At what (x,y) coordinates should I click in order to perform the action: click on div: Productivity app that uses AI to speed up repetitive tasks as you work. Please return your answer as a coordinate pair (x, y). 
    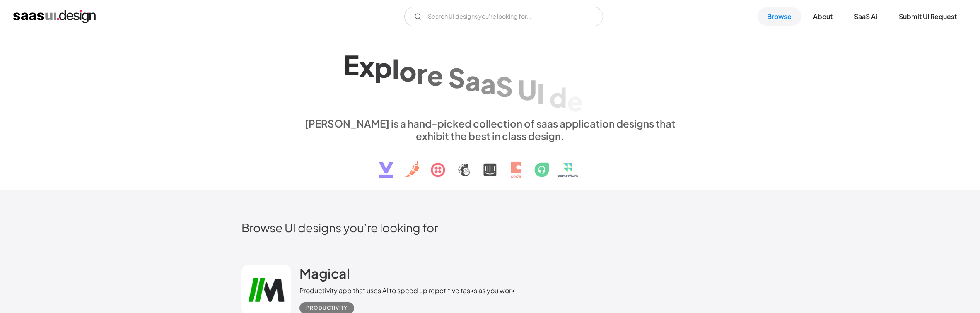
    Looking at the image, I should click on (407, 290).